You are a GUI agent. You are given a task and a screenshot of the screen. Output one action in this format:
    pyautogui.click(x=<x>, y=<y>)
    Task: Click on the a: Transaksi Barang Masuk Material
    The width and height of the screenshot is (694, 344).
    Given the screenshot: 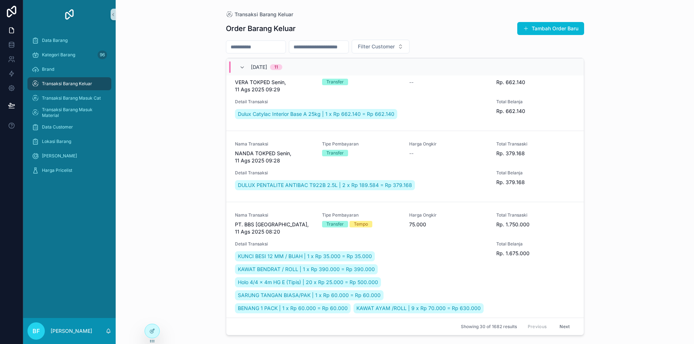 What is the action you would take?
    pyautogui.click(x=69, y=113)
    